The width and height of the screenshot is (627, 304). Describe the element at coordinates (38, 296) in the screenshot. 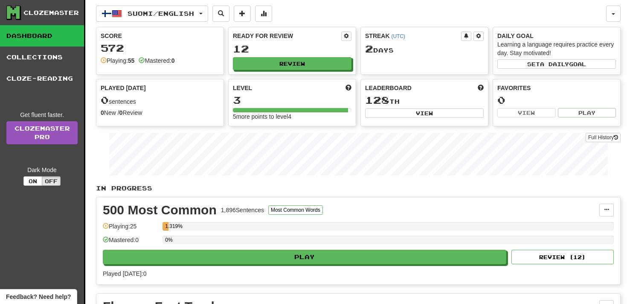

I see `span: Open feedback widget` at that location.